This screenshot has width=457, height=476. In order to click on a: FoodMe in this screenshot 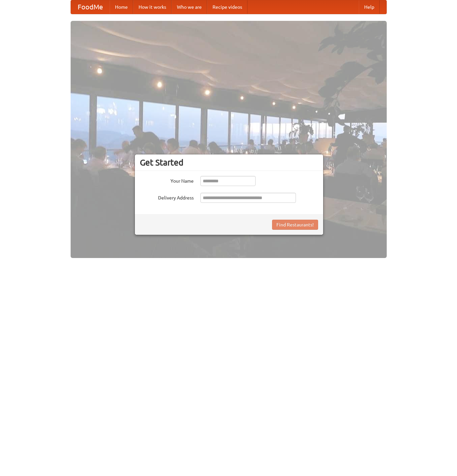, I will do `click(90, 7)`.